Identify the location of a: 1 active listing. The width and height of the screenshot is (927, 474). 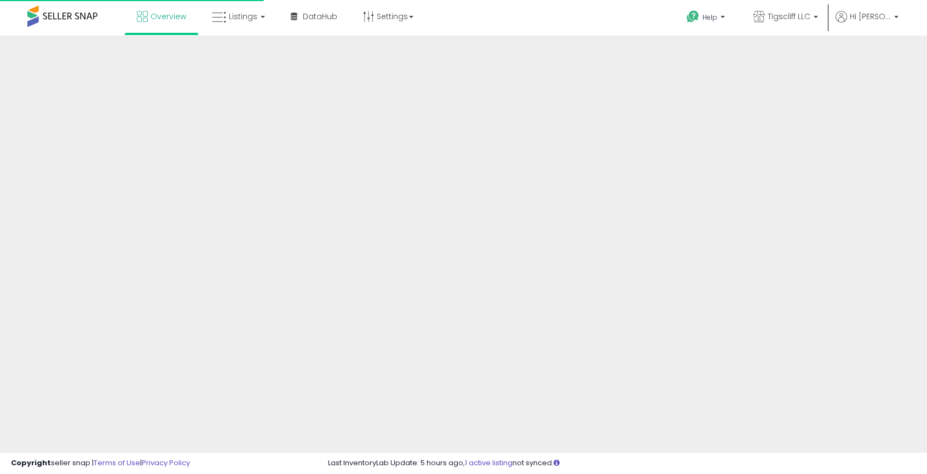
(488, 463).